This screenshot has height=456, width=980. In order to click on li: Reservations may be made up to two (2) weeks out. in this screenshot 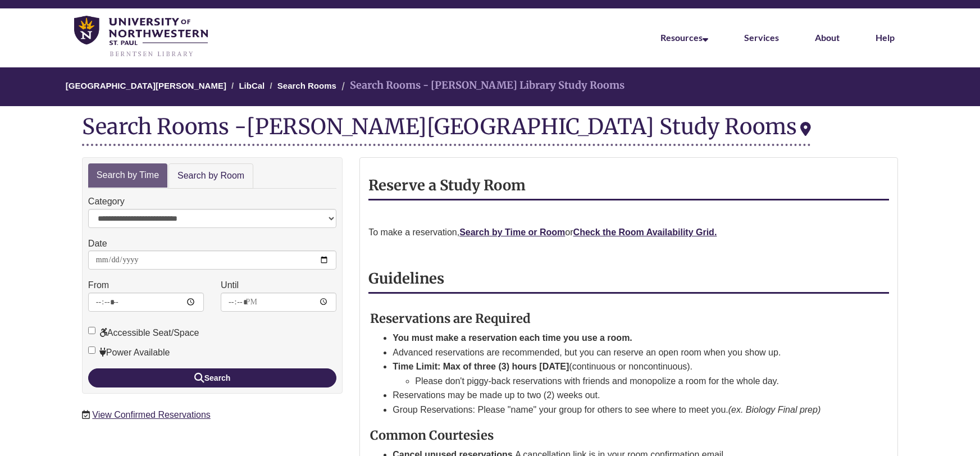, I will do `click(628, 396)`.